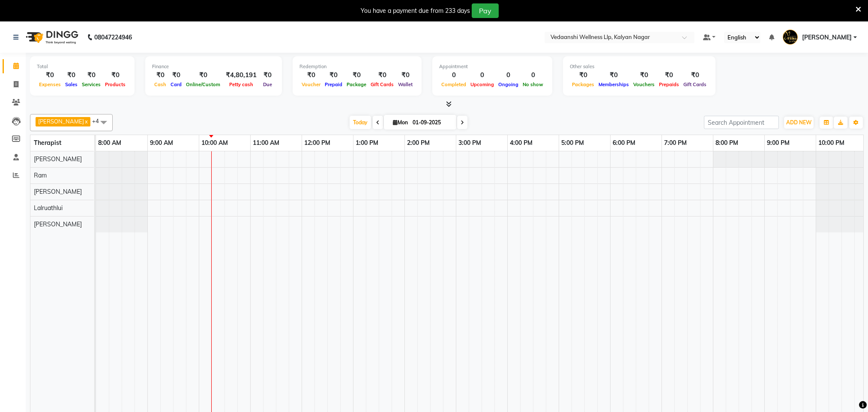 This screenshot has width=868, height=412. Describe the element at coordinates (267, 85) in the screenshot. I see `span: Due` at that location.